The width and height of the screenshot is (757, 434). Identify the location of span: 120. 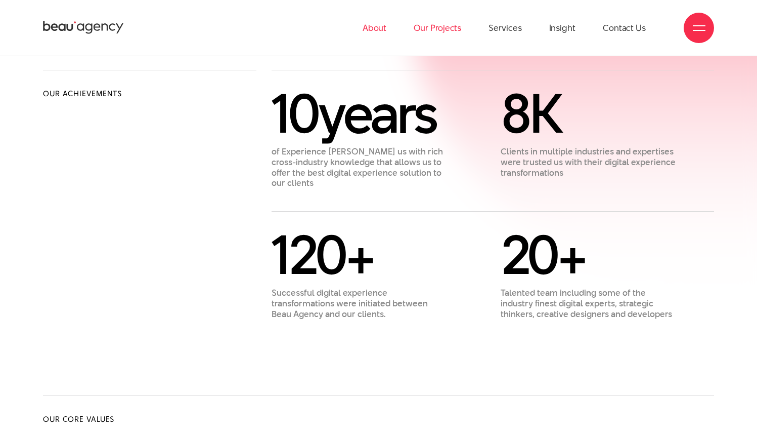
(308, 254).